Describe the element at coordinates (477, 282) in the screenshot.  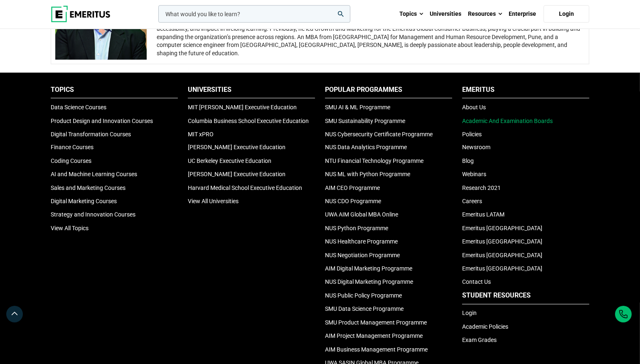
I see `a: Contact Us` at that location.